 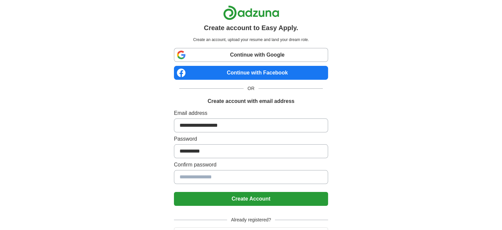 I want to click on label: Email address, so click(x=251, y=113).